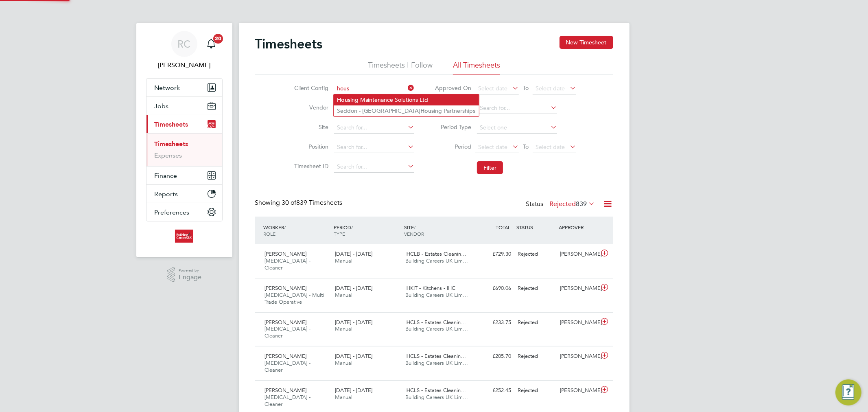 The width and height of the screenshot is (868, 412). I want to click on li: All Timesheets, so click(476, 68).